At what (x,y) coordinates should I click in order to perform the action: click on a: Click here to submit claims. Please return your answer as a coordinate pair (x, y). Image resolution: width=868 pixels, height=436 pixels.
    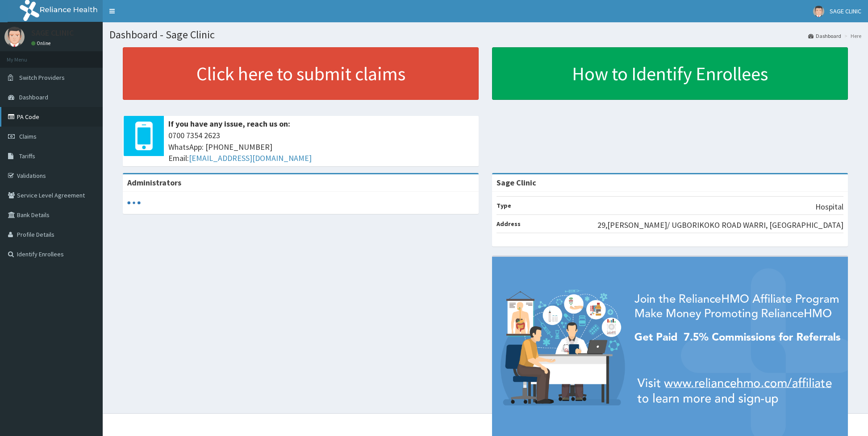
    Looking at the image, I should click on (301, 73).